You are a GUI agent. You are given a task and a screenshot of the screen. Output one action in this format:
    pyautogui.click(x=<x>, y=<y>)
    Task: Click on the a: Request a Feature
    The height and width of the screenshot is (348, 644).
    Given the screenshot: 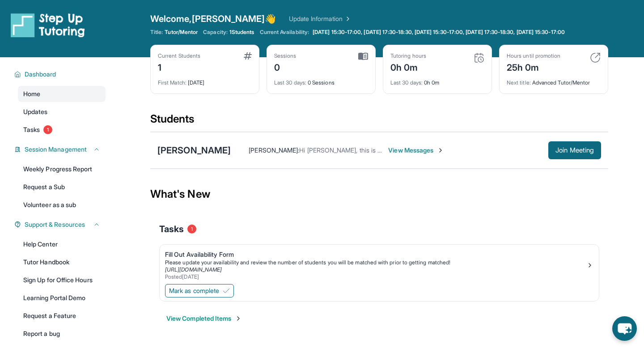 What is the action you would take?
    pyautogui.click(x=62, y=315)
    